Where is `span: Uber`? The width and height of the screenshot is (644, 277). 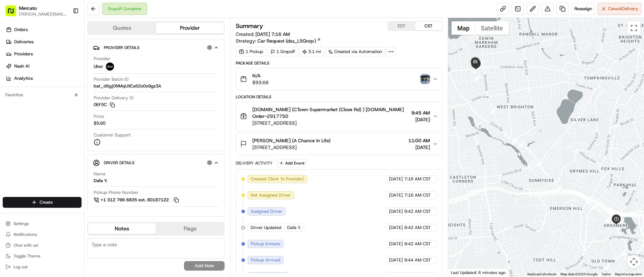
span: Uber is located at coordinates (98, 66).